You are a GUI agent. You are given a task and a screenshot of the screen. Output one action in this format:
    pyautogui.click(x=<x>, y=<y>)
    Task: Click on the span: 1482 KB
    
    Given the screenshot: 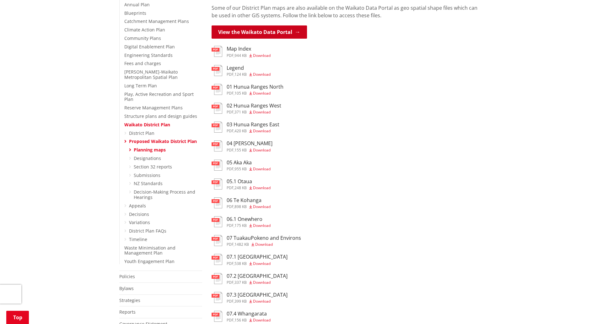 What is the action you would take?
    pyautogui.click(x=242, y=244)
    